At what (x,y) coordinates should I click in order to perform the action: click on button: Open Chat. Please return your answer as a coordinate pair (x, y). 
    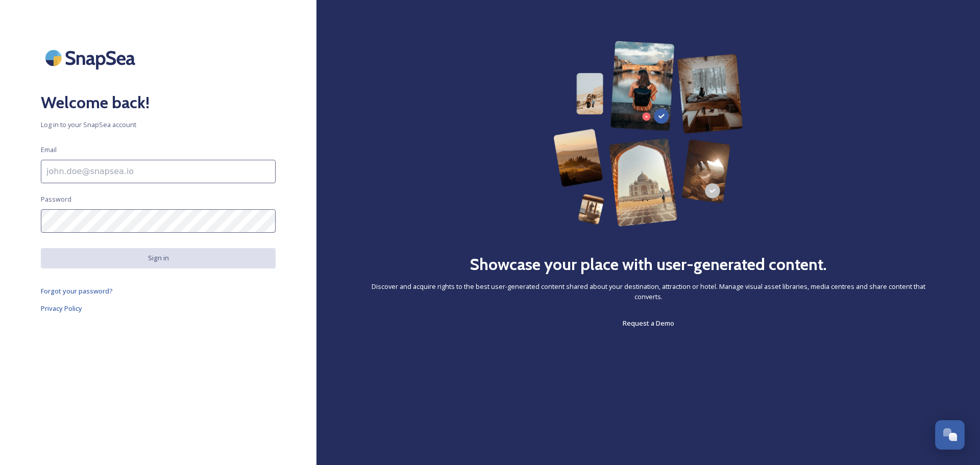
    Looking at the image, I should click on (950, 435).